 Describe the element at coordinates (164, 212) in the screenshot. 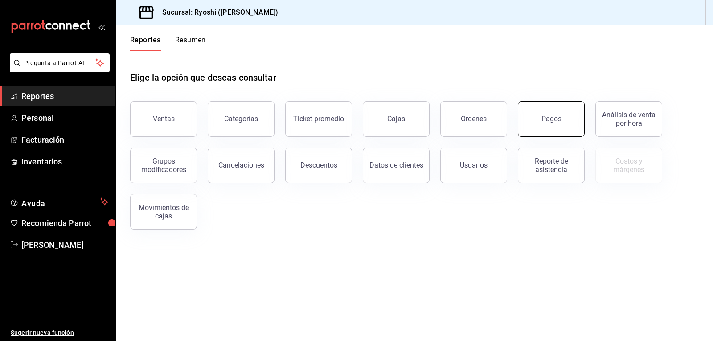

I see `button: Movimientos de cajas` at that location.